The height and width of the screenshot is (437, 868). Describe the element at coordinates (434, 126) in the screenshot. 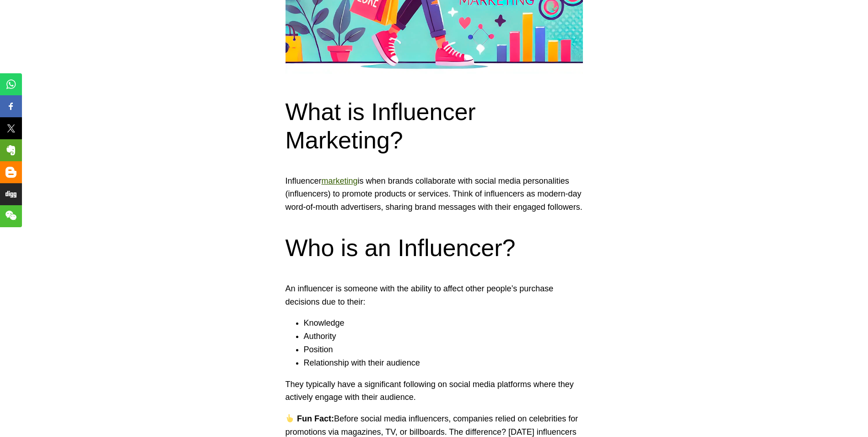

I see `h2: What is Influencer Marketing?` at that location.